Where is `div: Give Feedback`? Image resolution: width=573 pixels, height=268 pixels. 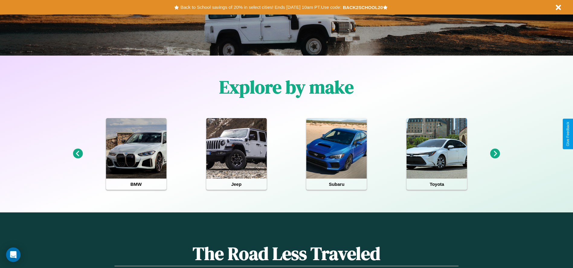
div: Give Feedback is located at coordinates (568, 134).